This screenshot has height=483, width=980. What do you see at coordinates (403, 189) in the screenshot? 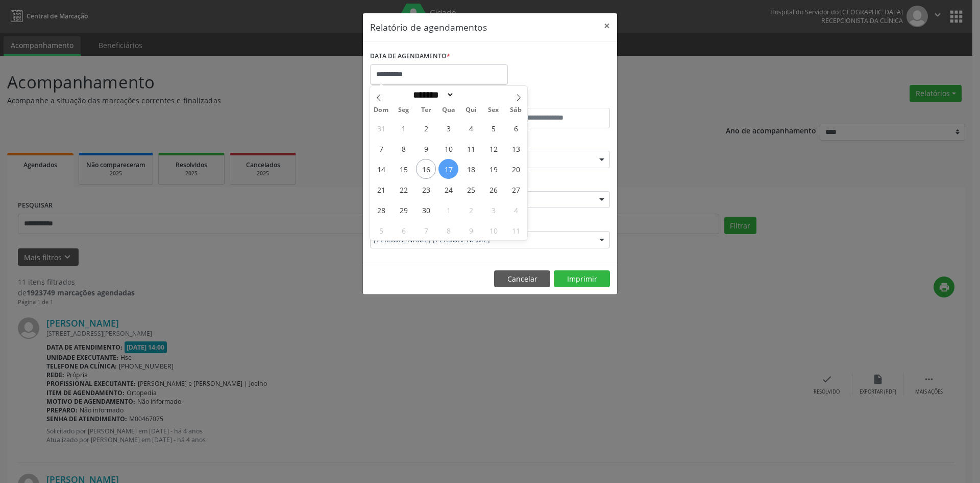
I see `span: Setembro 22, 2025` at bounding box center [403, 189].